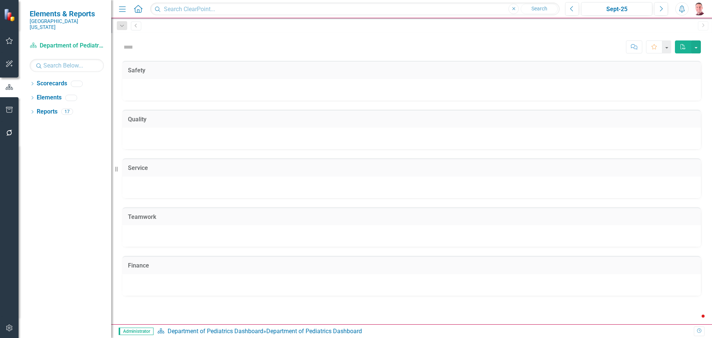  Describe the element at coordinates (412, 266) in the screenshot. I see `h3: Finance` at that location.